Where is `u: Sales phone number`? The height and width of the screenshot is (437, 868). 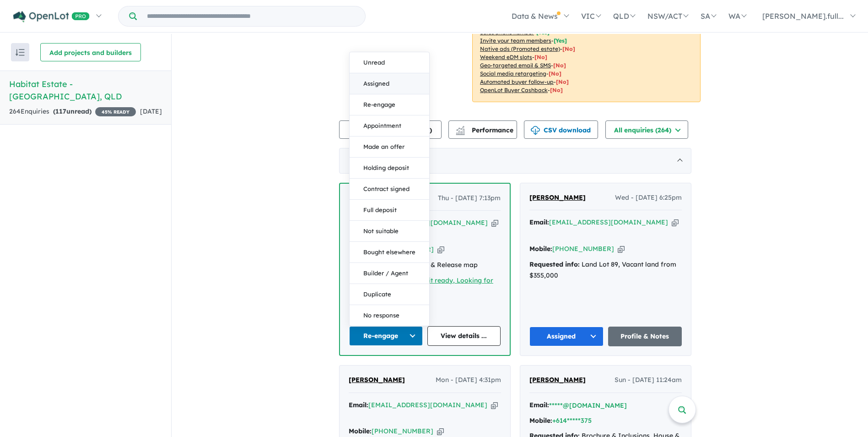 u: Sales phone number is located at coordinates (507, 32).